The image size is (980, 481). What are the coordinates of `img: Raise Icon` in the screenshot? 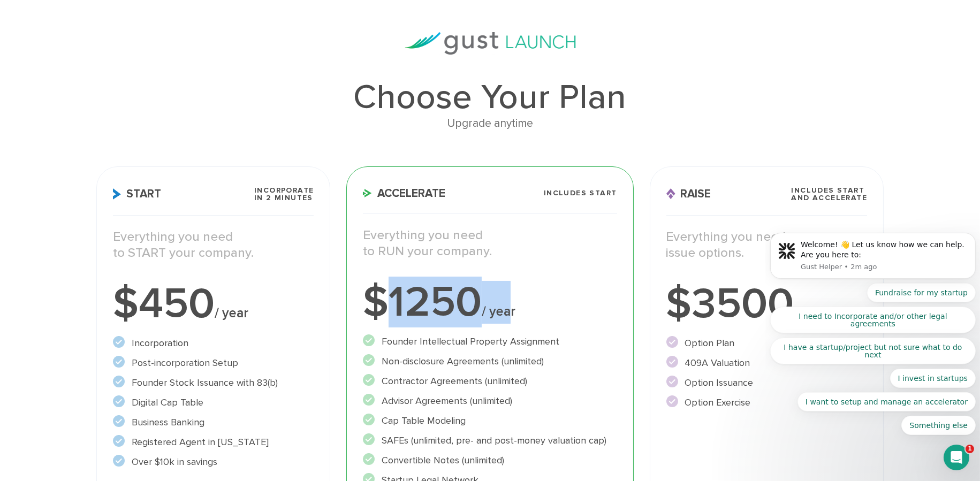 It's located at (671, 193).